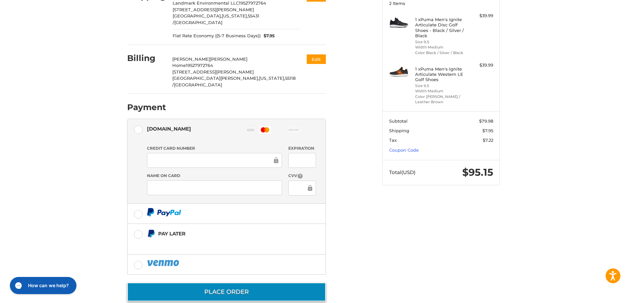  I want to click on span: Flat Rate Economy ((5-7 Business Days)), so click(217, 36).